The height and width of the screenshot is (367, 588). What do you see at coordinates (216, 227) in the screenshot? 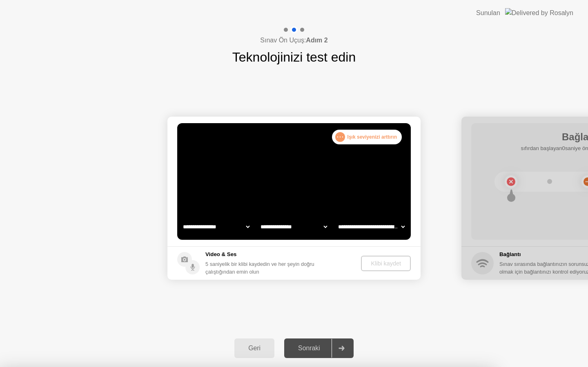
I see `select: Available cameras` at bounding box center [216, 227].